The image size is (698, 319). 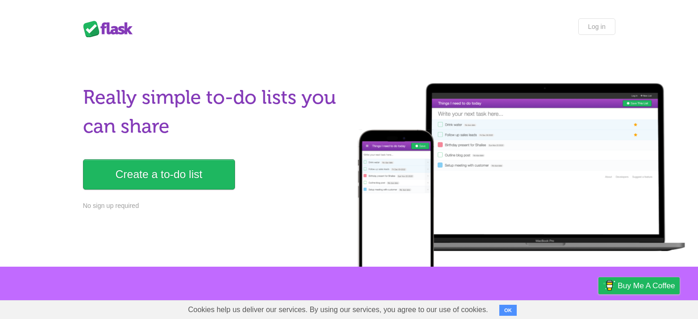 What do you see at coordinates (213, 112) in the screenshot?
I see `h1: Really simple to-do lists you can share` at bounding box center [213, 112].